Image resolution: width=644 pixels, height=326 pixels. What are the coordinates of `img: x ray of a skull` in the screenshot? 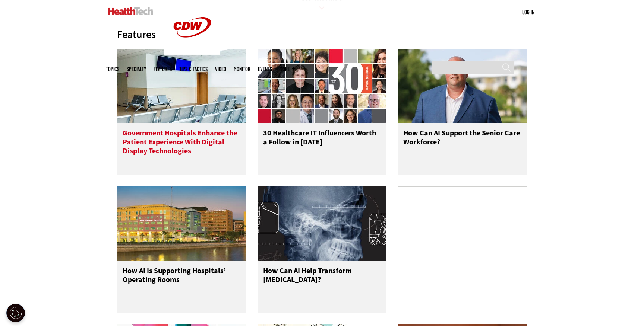 It's located at (322, 224).